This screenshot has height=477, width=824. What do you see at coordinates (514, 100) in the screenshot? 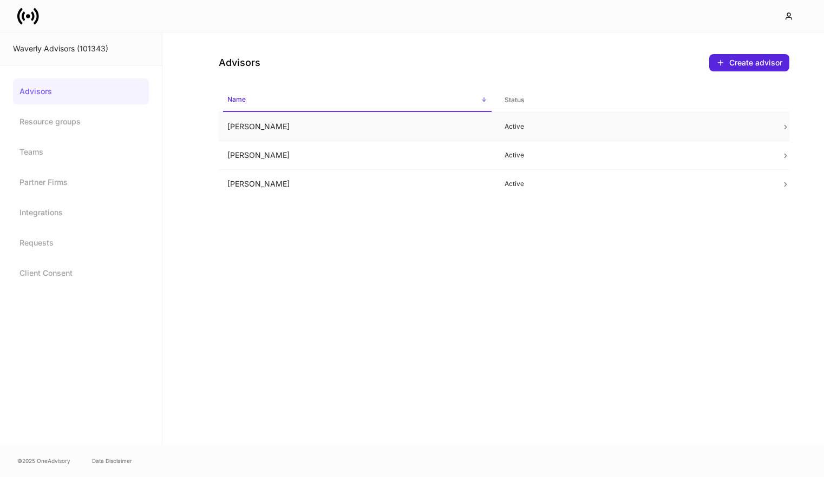
I see `h6: Status` at bounding box center [514, 100].